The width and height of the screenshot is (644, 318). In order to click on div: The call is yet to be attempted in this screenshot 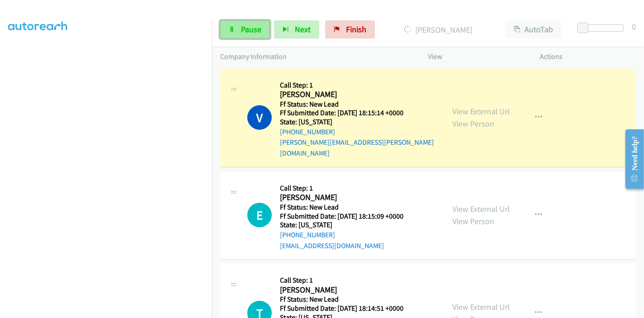, I will do `click(259, 215)`.